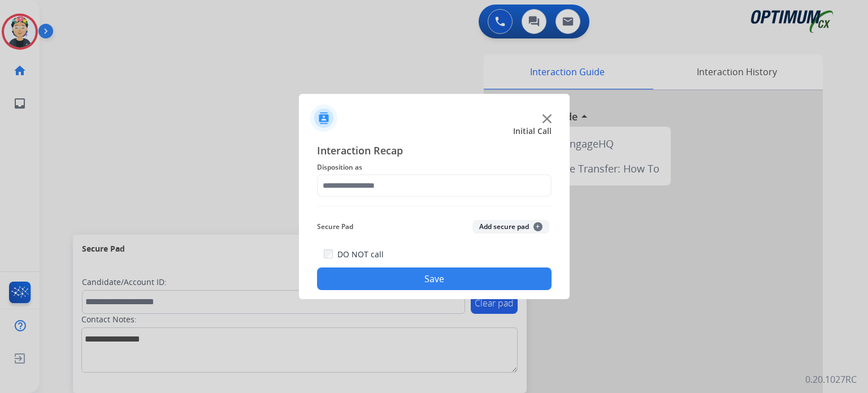 The height and width of the screenshot is (393, 868). Describe the element at coordinates (335, 227) in the screenshot. I see `span: Secure Pad` at that location.